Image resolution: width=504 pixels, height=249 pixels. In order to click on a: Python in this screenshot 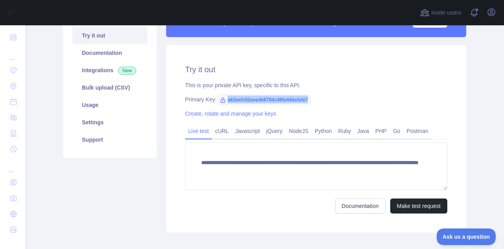, I will do `click(324, 131)`.